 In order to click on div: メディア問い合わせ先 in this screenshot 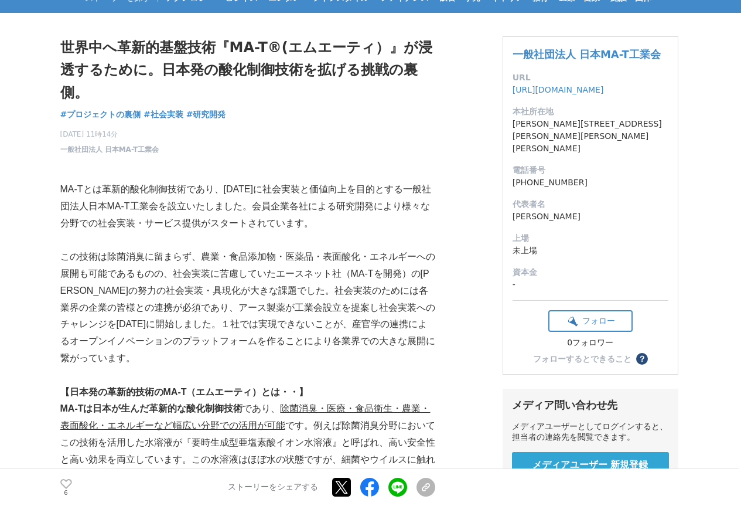, I will do `click(590, 405)`.